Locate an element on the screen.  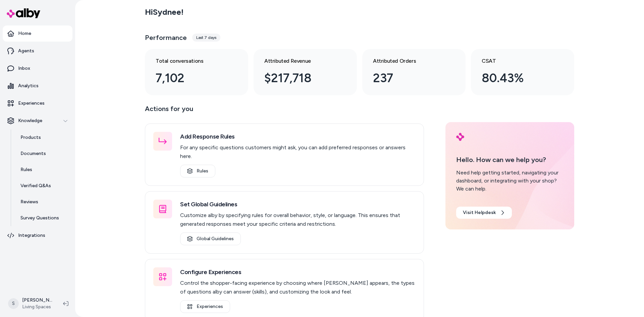
p: Analytics is located at coordinates (28, 86).